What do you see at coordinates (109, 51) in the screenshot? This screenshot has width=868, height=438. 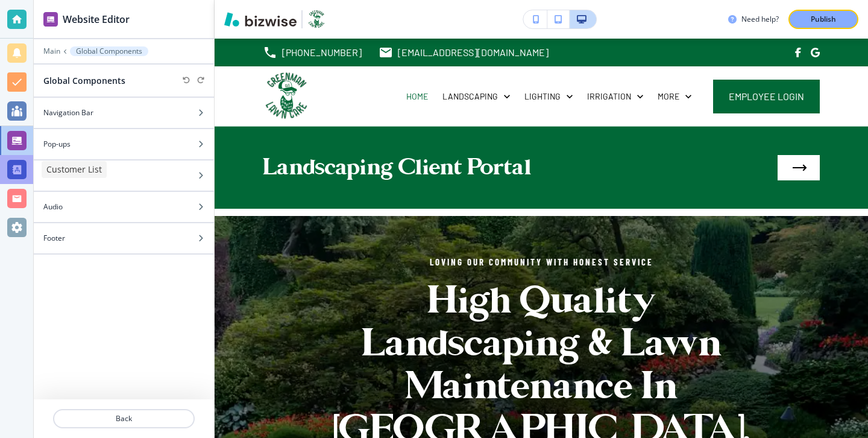 I see `button: Global Components` at bounding box center [109, 51].